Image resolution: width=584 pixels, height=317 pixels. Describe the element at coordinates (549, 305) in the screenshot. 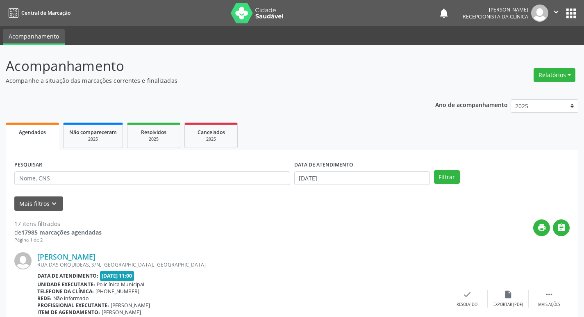

I see `div: Mais ações` at that location.